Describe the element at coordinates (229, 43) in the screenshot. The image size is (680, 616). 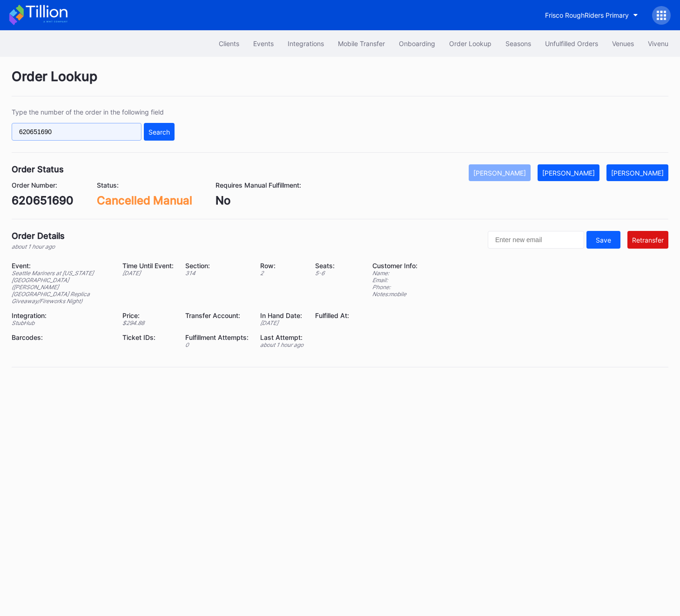
I see `a: Clients` at that location.